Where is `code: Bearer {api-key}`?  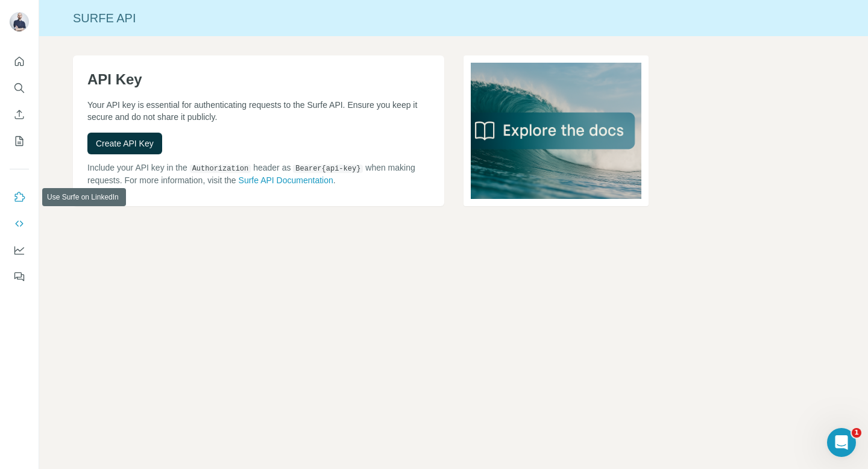
code: Bearer {api-key} is located at coordinates (328, 169).